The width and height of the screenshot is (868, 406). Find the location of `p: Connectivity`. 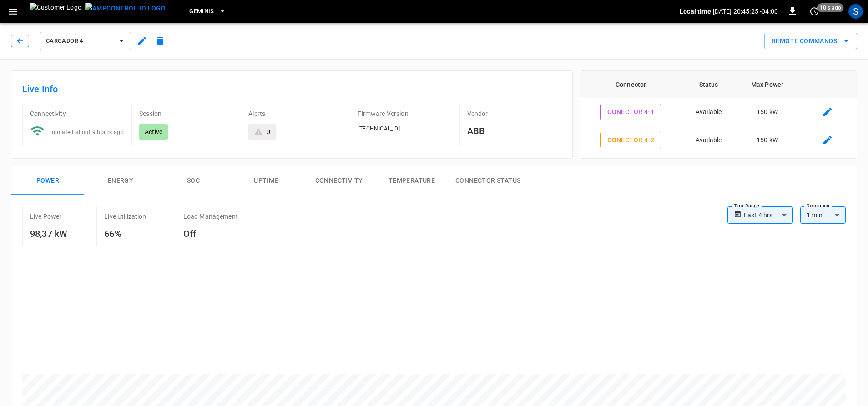

p: Connectivity is located at coordinates (77, 113).